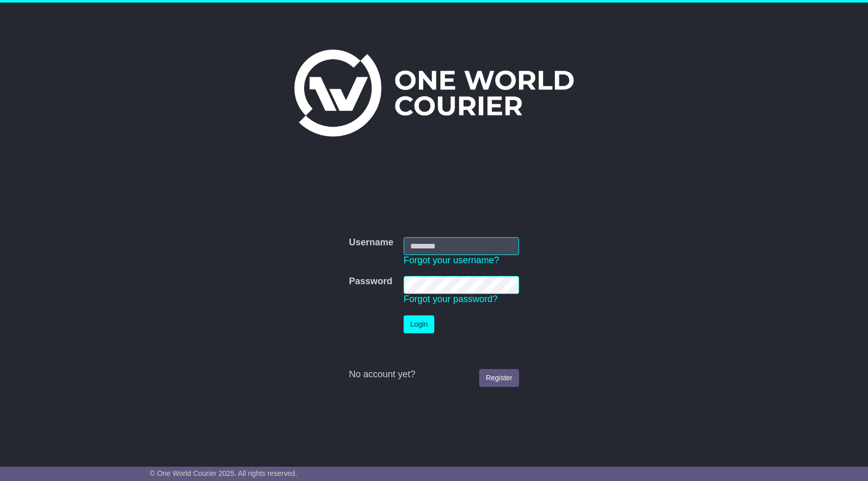 The height and width of the screenshot is (481, 868). What do you see at coordinates (451, 299) in the screenshot?
I see `a: Forgot your password?` at bounding box center [451, 299].